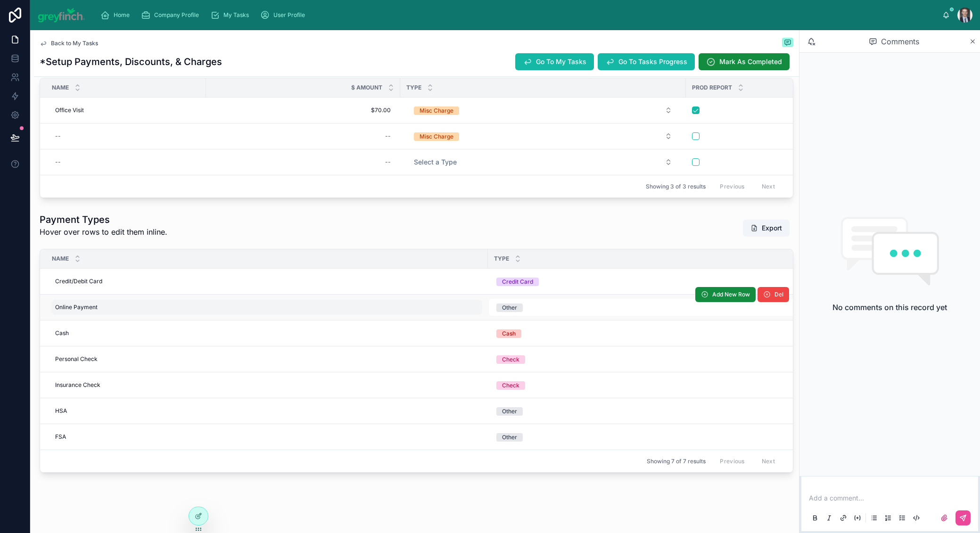  Describe the element at coordinates (103, 232) in the screenshot. I see `p: Hover over rows to edit them inline.` at that location.